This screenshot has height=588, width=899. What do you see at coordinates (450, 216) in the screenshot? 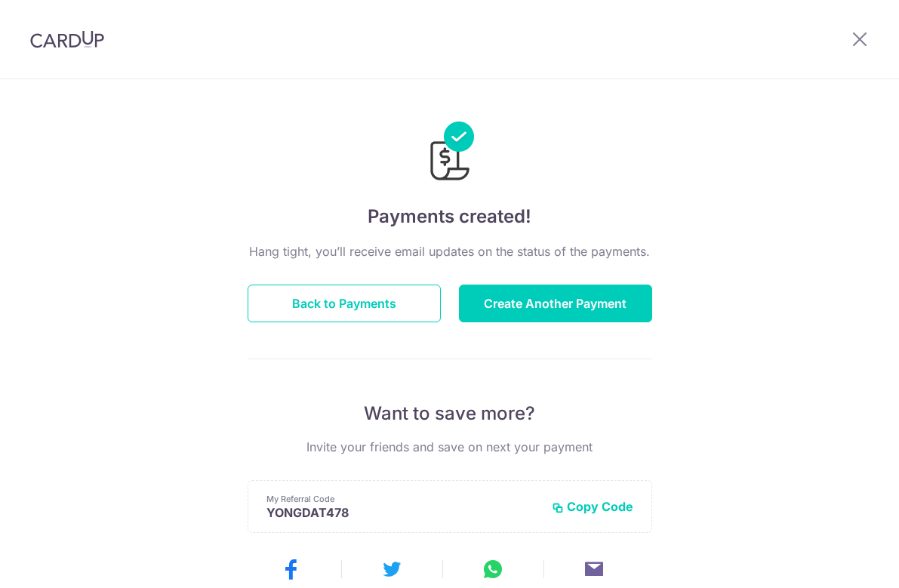
I see `h4: Payments created!` at bounding box center [450, 216].